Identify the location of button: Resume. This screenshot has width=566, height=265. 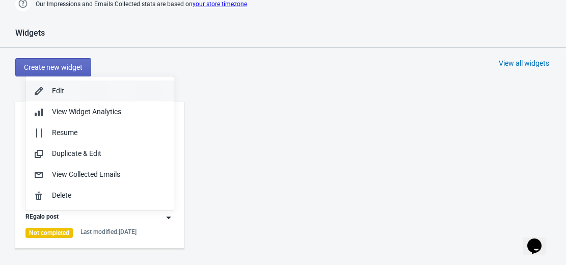
(99, 133).